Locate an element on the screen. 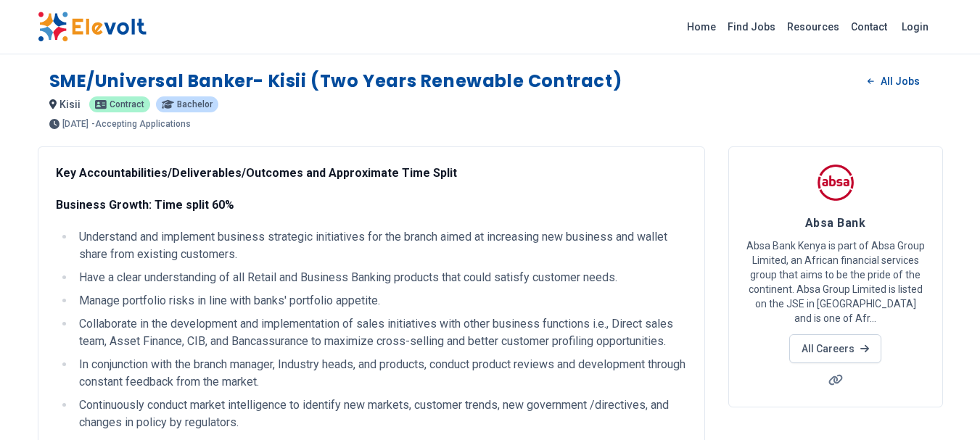 Image resolution: width=980 pixels, height=440 pixels. strong: Business Growth: Time split 60% is located at coordinates (145, 205).